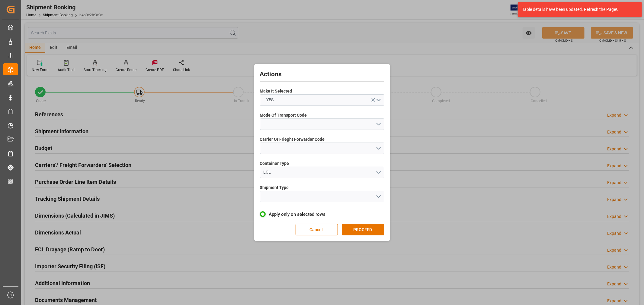  Describe the element at coordinates (270, 100) in the screenshot. I see `span: YES` at that location.